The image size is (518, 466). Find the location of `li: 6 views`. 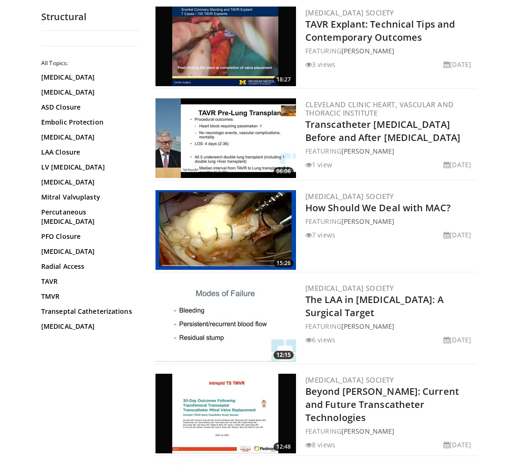

li: 6 views is located at coordinates (320, 340).